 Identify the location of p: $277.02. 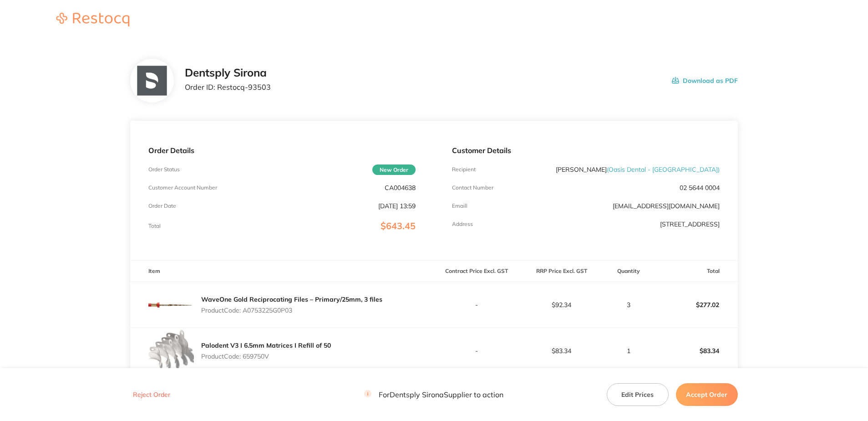
(695, 305).